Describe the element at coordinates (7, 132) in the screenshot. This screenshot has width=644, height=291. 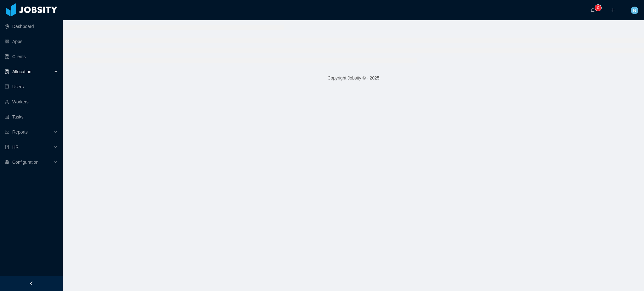
I see `i: icon: line-chart` at that location.